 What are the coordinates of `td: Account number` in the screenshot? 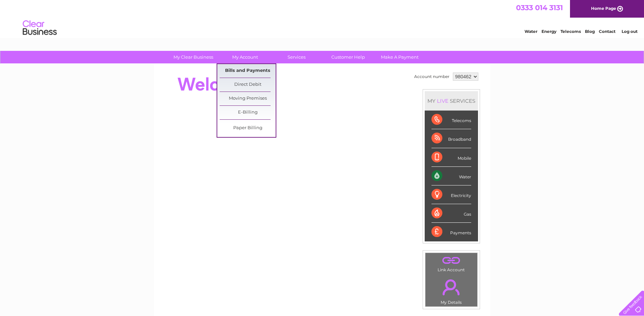 It's located at (432, 76).